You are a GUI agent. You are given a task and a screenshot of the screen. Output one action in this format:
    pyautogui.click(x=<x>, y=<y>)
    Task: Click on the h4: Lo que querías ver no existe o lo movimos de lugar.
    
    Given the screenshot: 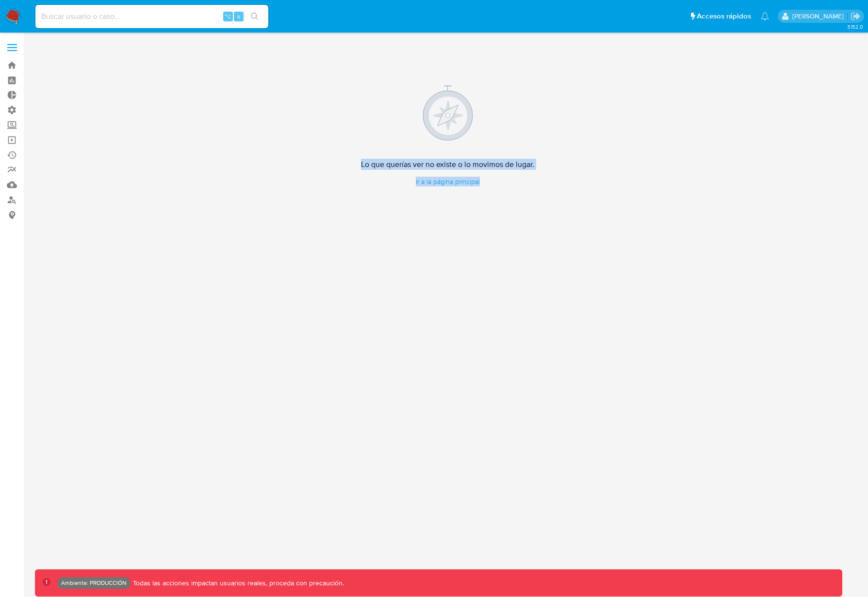 What is the action you would take?
    pyautogui.click(x=447, y=164)
    